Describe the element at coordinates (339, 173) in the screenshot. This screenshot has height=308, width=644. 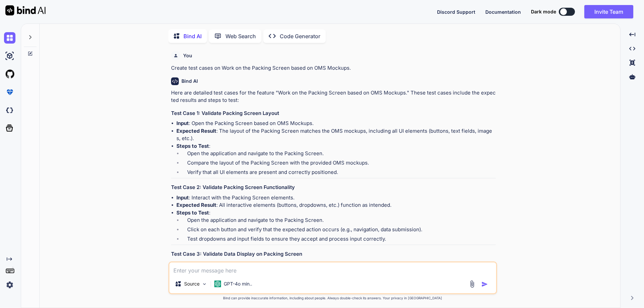
I see `li: Verify that all UI elements are present and correctly positioned.` at that location.